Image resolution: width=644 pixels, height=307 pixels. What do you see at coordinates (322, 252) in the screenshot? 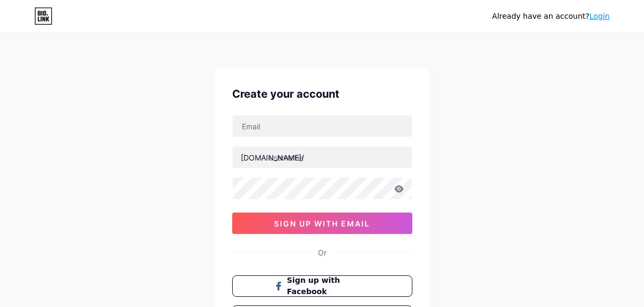
I see `div: Or` at bounding box center [322, 252].